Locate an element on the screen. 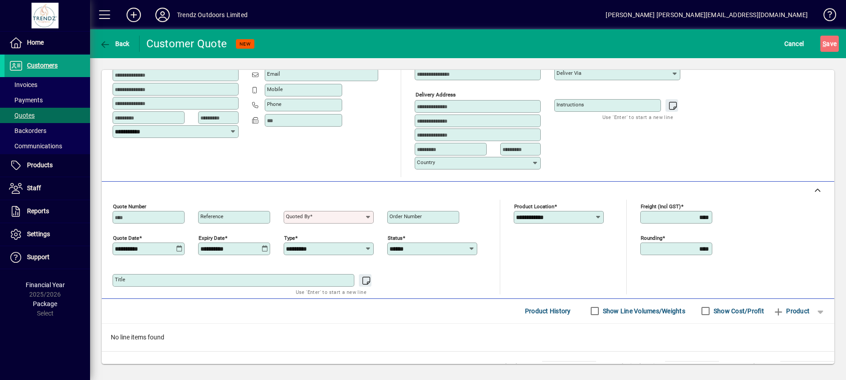 Image resolution: width=846 pixels, height=380 pixels. a: Staff is located at coordinates (47, 188).